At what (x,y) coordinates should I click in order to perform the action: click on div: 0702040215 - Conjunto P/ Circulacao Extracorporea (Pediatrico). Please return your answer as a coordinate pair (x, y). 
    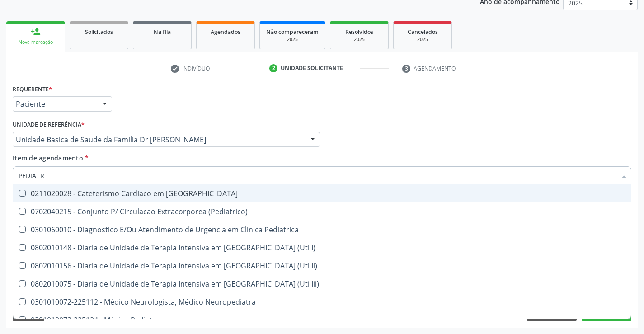
    Looking at the image, I should click on (322, 212).